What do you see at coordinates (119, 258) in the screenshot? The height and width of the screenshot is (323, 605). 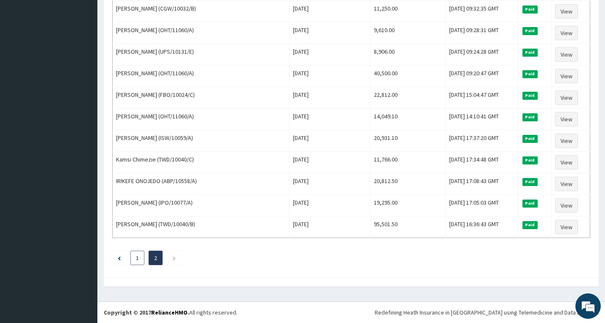 I see `a: Previous page` at bounding box center [119, 258].